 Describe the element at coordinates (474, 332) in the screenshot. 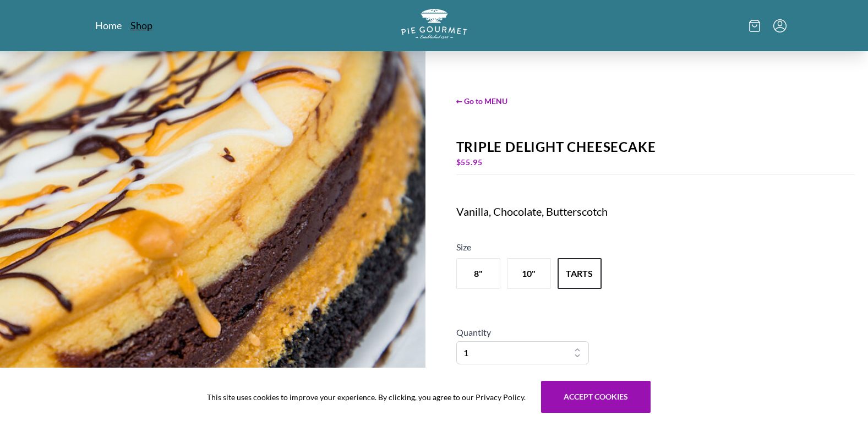

I see `span: Quantity` at that location.